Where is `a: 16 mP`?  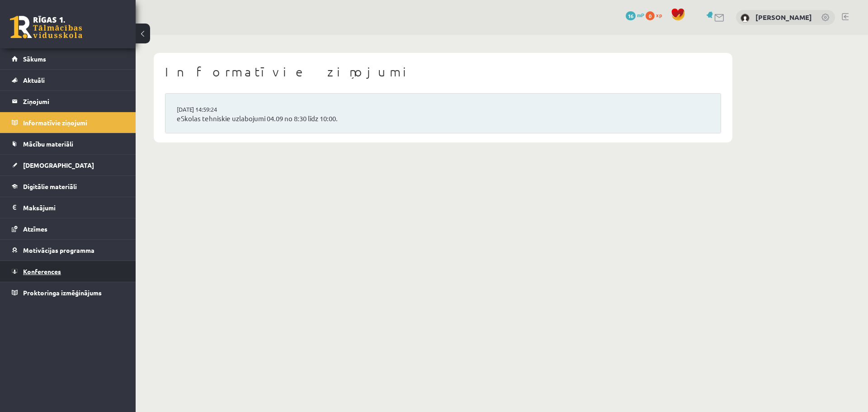
a: 16 mP is located at coordinates (634, 15).